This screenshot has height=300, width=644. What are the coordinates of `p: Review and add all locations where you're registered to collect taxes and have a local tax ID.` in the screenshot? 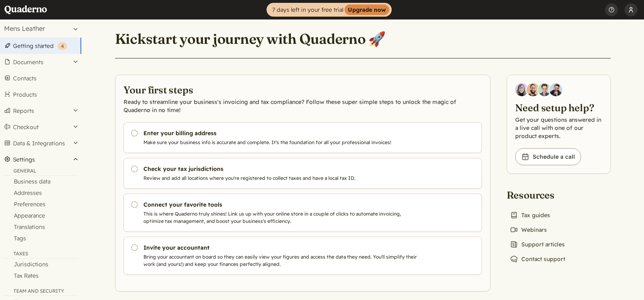 It's located at (282, 178).